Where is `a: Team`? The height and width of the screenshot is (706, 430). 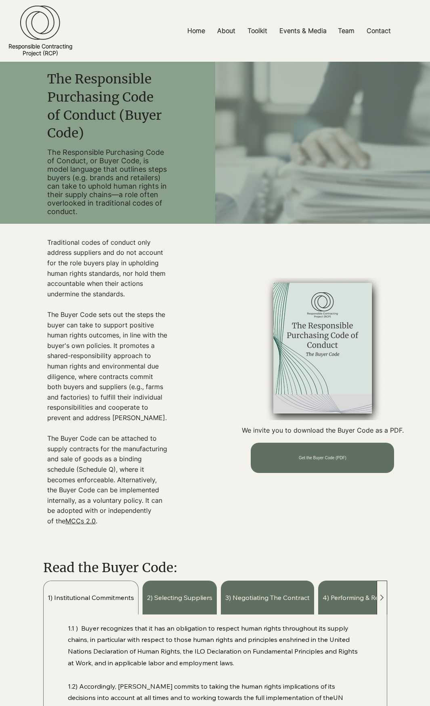 a: Team is located at coordinates (346, 31).